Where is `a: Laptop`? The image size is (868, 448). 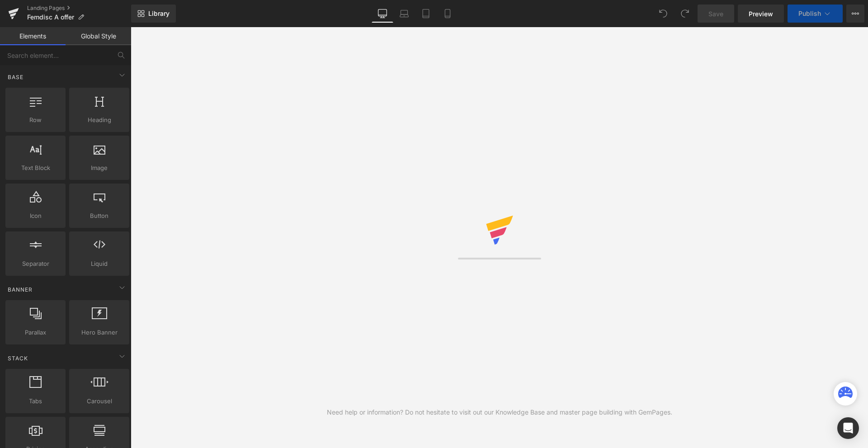
a: Laptop is located at coordinates (404, 14).